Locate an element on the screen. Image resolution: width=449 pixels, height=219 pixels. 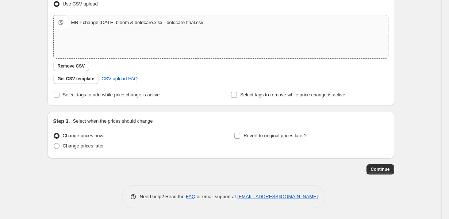
a: FAQ is located at coordinates (191, 197).